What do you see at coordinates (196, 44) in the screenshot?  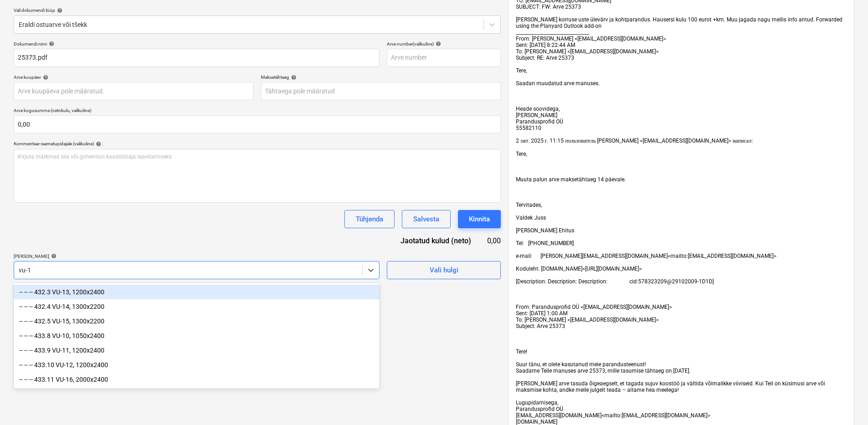 I see `div: Dokumendi nimi` at bounding box center [196, 44].